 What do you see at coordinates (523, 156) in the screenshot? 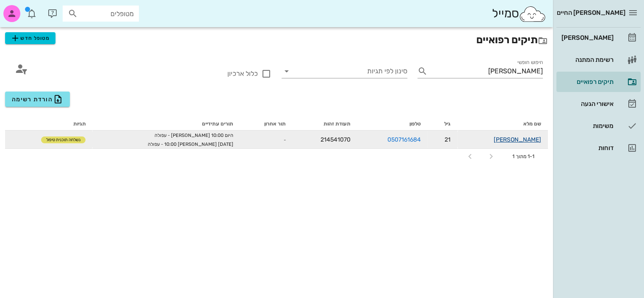
I see `div: 1-1 מתוך 1` at bounding box center [523, 156].